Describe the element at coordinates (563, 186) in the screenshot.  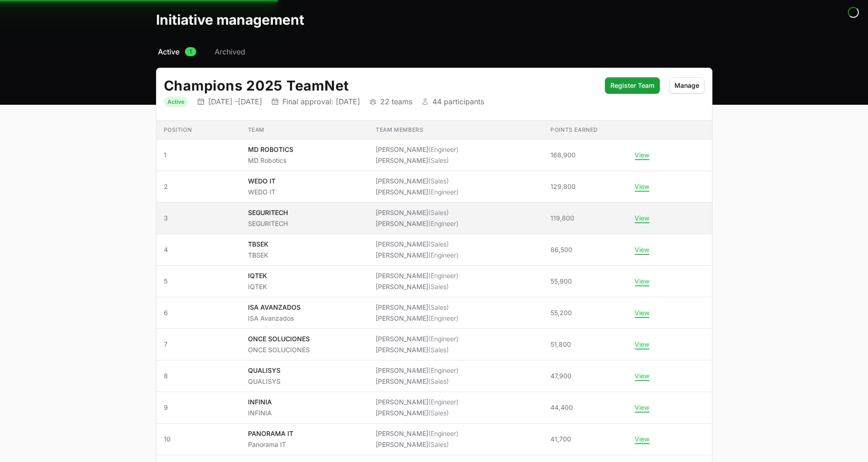
I see `span: 129,800` at that location.